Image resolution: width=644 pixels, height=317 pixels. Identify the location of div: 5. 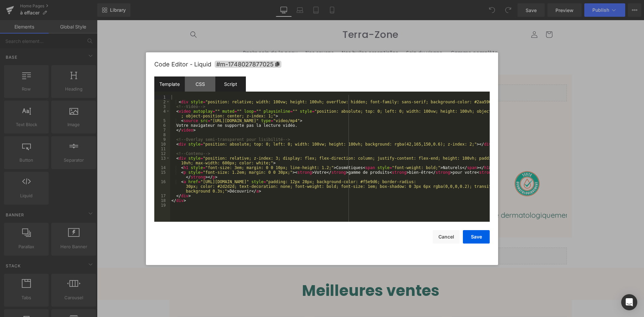
(162, 121).